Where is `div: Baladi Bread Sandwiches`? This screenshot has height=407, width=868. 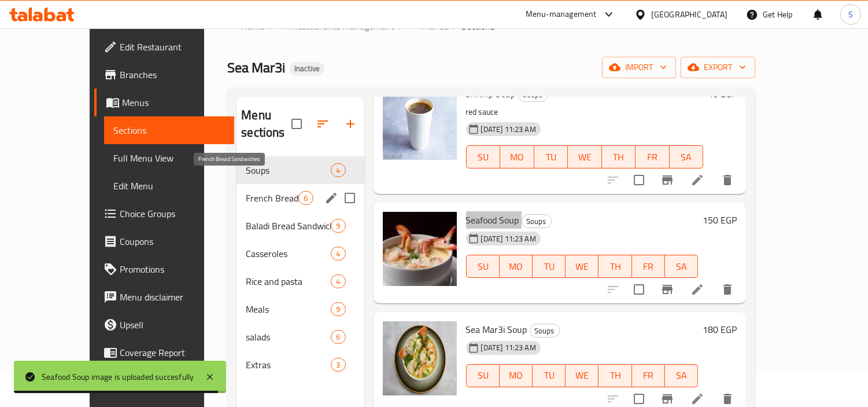
div: Baladi Bread Sandwiches is located at coordinates (288, 226).